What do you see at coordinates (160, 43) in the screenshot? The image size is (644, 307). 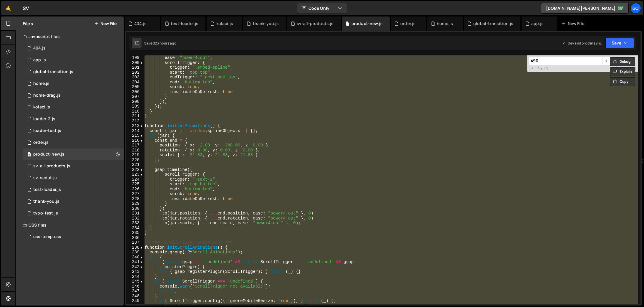 I see `div: Saved` at bounding box center [160, 43].